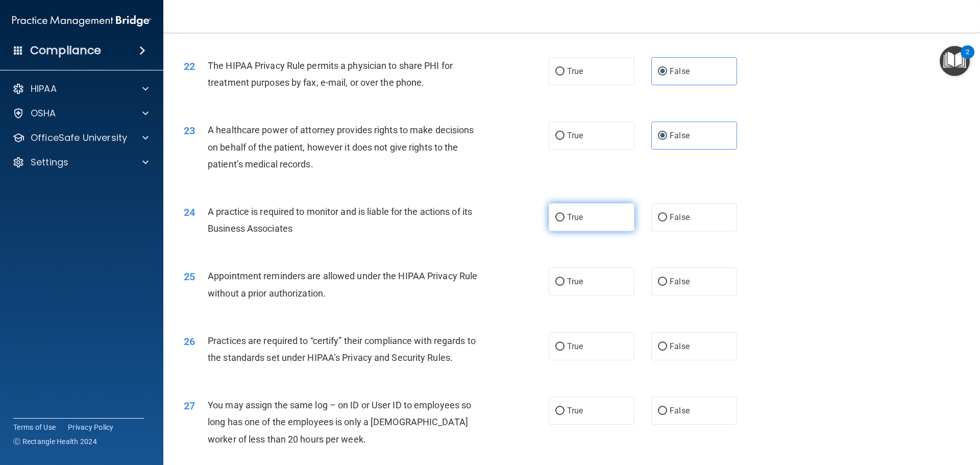 This screenshot has height=465, width=980. What do you see at coordinates (90, 427) in the screenshot?
I see `a: Privacy Policy` at bounding box center [90, 427].